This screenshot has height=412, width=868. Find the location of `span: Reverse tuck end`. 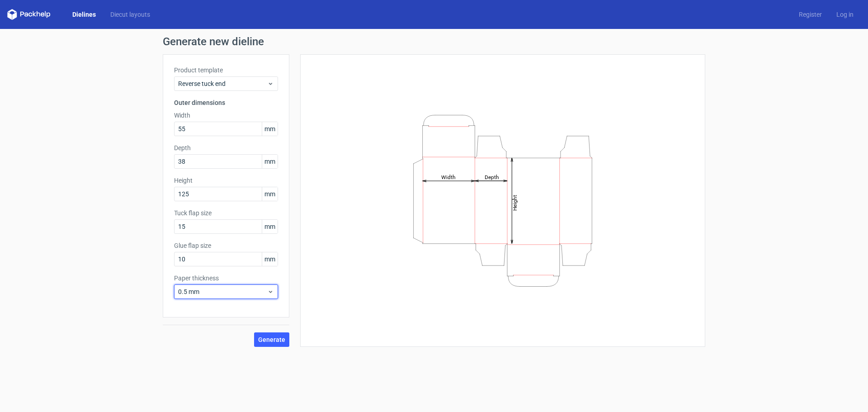

span: Reverse tuck end is located at coordinates (222, 84).